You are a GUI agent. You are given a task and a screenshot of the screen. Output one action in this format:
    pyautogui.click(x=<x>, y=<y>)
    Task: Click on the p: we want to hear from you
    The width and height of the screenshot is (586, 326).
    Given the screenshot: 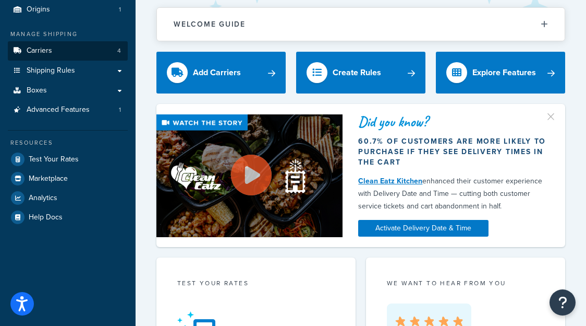 What is the action you would take?
    pyautogui.click(x=466, y=283)
    